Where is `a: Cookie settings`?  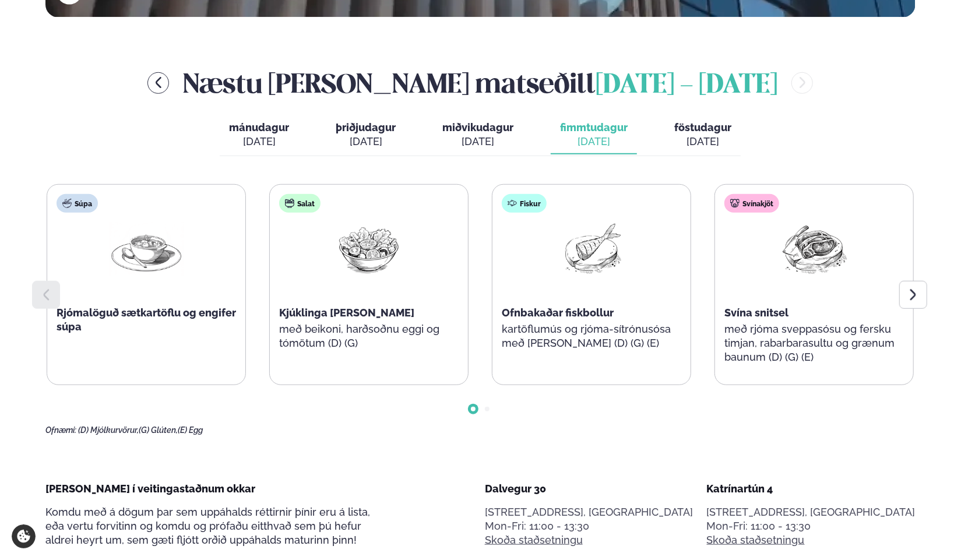
a: Cookie settings is located at coordinates (23, 536).